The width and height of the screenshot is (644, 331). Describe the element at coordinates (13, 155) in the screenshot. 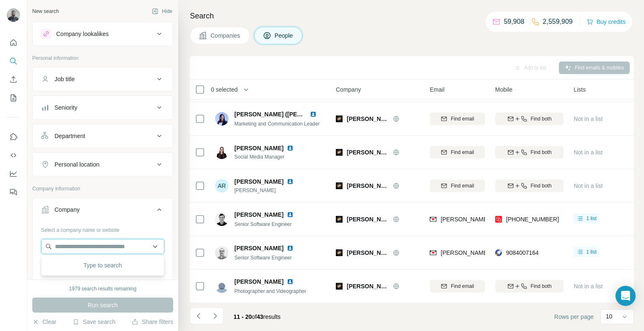

I see `button: Use Surfe API` at that location.